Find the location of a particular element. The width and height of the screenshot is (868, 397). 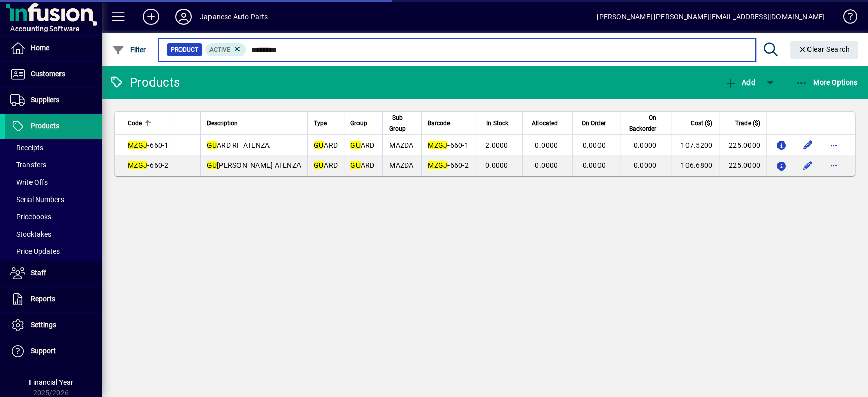

span: Customers is located at coordinates (48, 74).